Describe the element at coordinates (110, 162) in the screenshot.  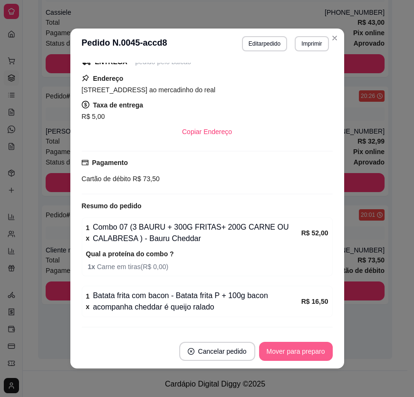
I see `strong: Pagamento` at that location.